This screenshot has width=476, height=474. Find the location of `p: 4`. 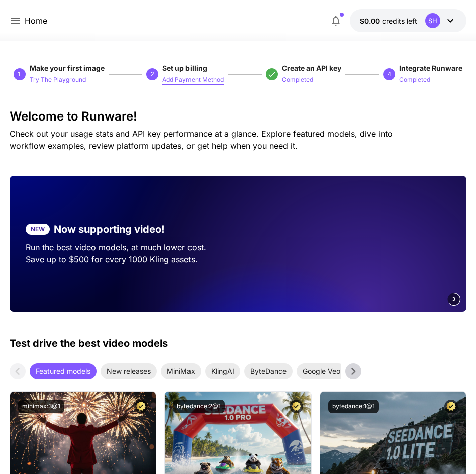

p: 4 is located at coordinates (389, 74).